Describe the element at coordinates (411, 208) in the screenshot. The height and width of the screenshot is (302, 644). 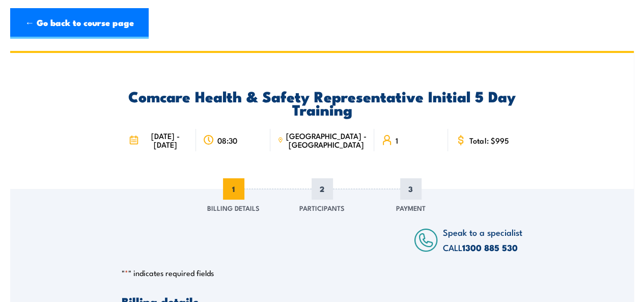
I see `span: Payment` at that location.